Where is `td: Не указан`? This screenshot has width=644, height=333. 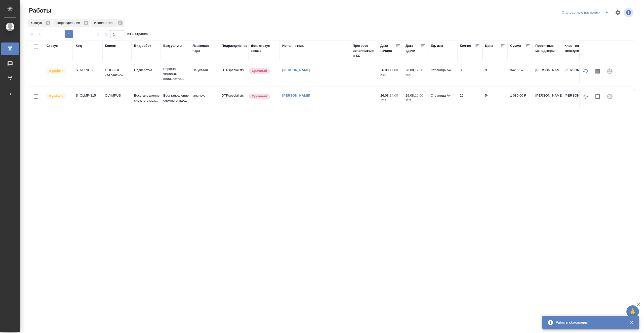 td: Не указан is located at coordinates (205, 74).